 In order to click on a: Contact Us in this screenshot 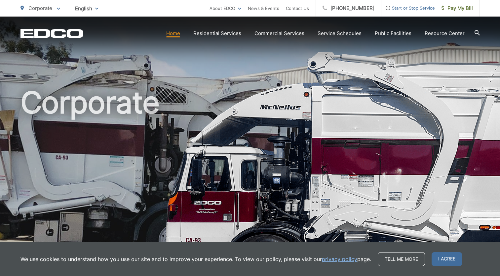, I will do `click(297, 8)`.